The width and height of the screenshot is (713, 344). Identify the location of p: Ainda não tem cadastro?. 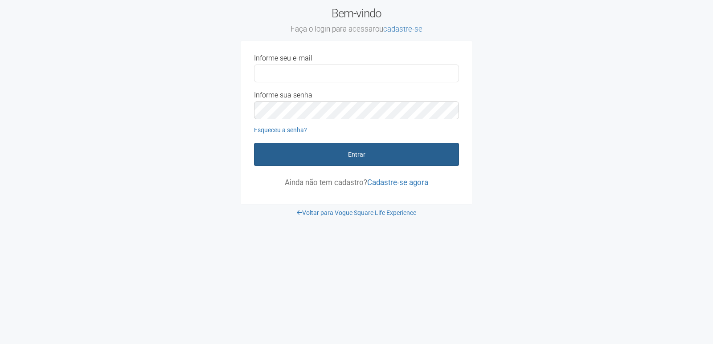
(357, 183).